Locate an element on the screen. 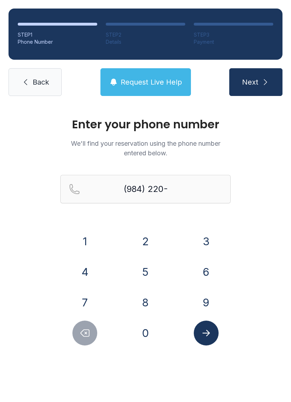 Image resolution: width=291 pixels, height=402 pixels. button: 1 is located at coordinates (85, 241).